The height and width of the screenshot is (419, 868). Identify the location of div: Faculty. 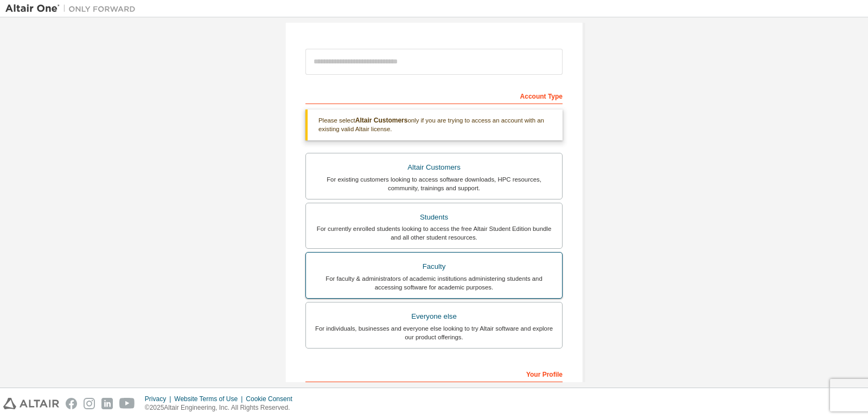
(434, 267).